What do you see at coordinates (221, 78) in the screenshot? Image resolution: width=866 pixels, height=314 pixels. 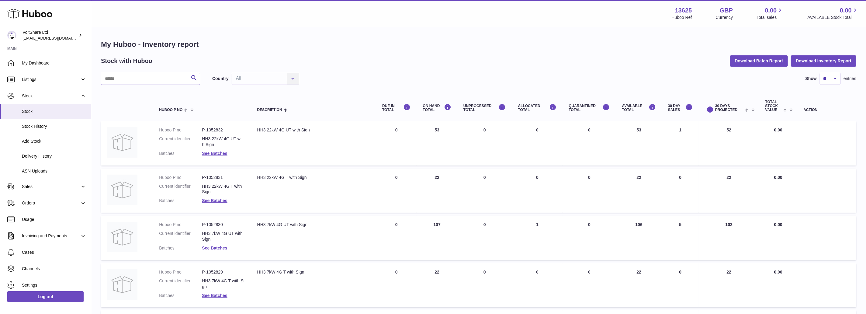 I see `label: Country` at bounding box center [221, 78].